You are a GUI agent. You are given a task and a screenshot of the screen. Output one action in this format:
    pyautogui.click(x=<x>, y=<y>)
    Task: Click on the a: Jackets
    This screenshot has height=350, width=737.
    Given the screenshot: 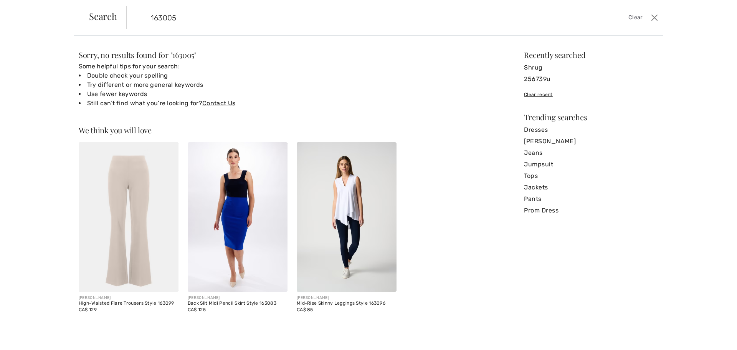 What is the action you would take?
    pyautogui.click(x=591, y=187)
    